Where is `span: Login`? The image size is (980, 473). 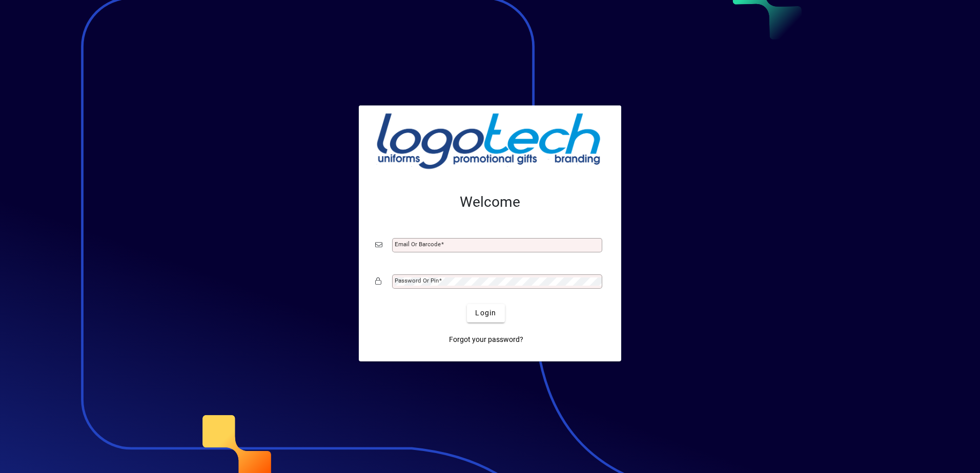
span: Login is located at coordinates (486, 313).